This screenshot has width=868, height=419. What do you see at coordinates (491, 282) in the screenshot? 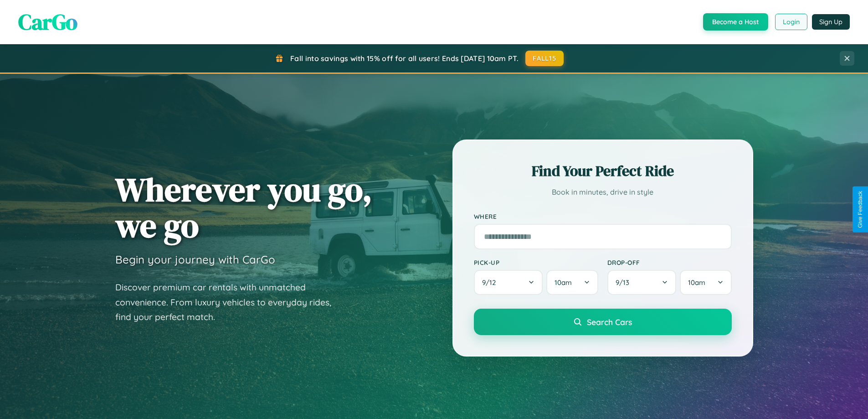
I see `span: 9 / 12` at bounding box center [491, 282].